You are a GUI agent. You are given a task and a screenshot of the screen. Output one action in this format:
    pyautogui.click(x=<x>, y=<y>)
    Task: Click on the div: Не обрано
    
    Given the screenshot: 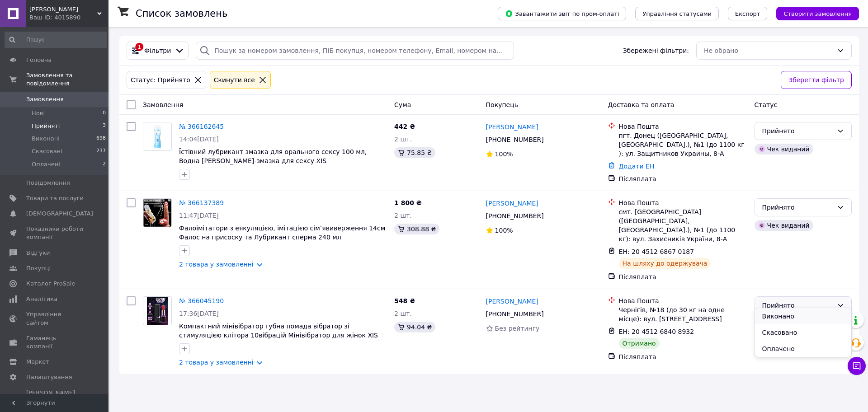 What is the action you would take?
    pyautogui.click(x=768, y=51)
    